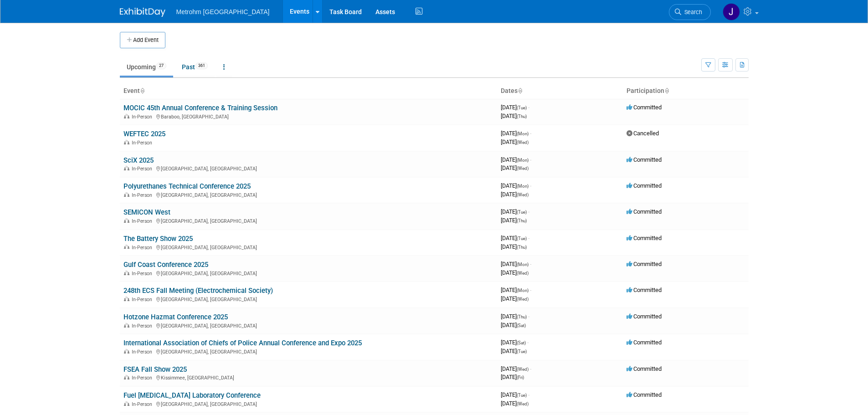  I want to click on img: Joanne Yam, so click(731, 12).